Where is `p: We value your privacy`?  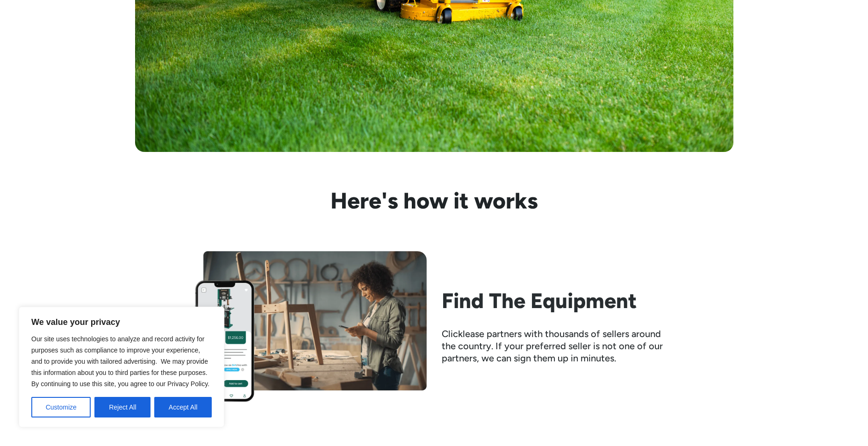
p: We value your privacy is located at coordinates (122, 322).